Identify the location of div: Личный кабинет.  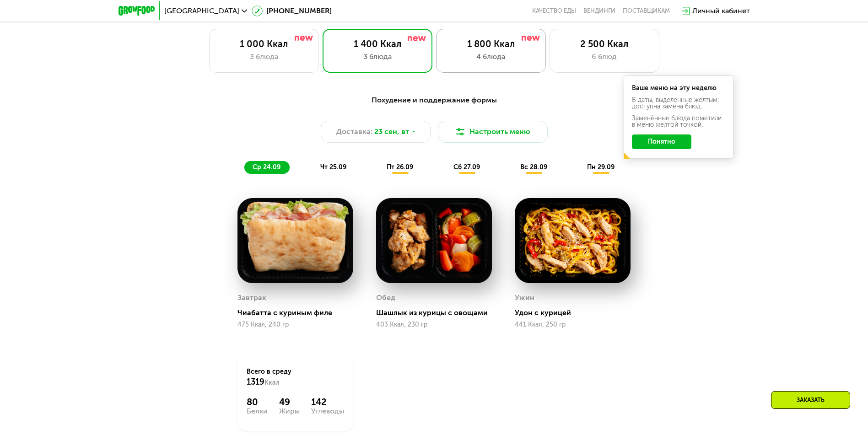
(721, 11).